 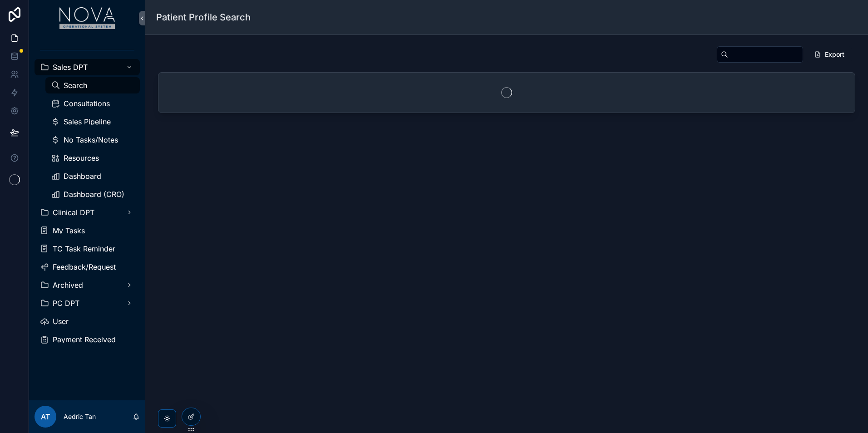 I want to click on button: Export, so click(x=829, y=54).